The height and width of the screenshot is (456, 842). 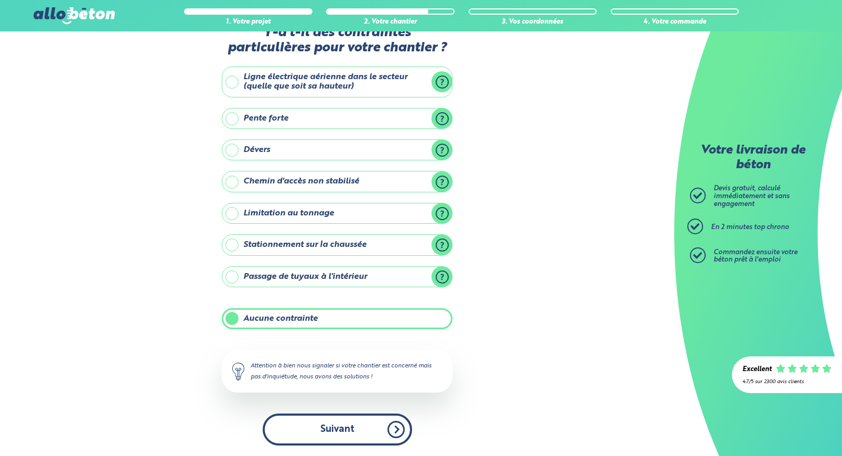 What do you see at coordinates (337, 319) in the screenshot?
I see `label: Aucune contrainte` at bounding box center [337, 319].